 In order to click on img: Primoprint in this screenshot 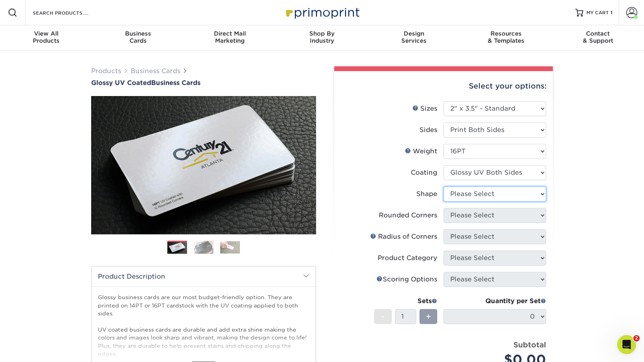, I will do `click(322, 12)`.